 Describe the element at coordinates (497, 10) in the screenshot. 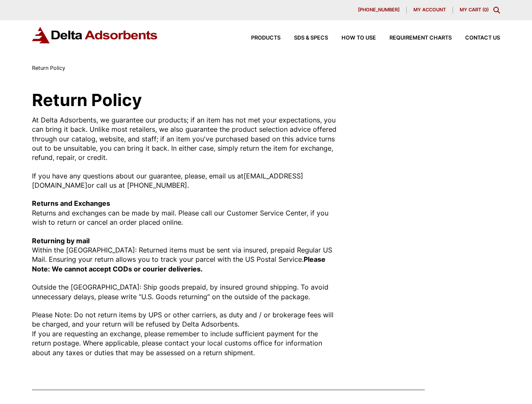

I see `div: Toggle Modal Content` at that location.